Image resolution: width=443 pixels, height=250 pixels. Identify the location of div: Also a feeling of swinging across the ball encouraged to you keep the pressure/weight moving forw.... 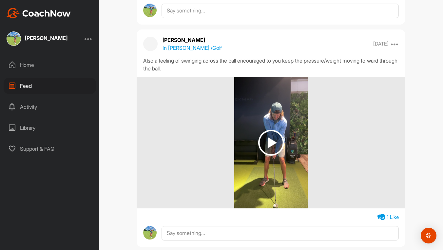
(271, 65).